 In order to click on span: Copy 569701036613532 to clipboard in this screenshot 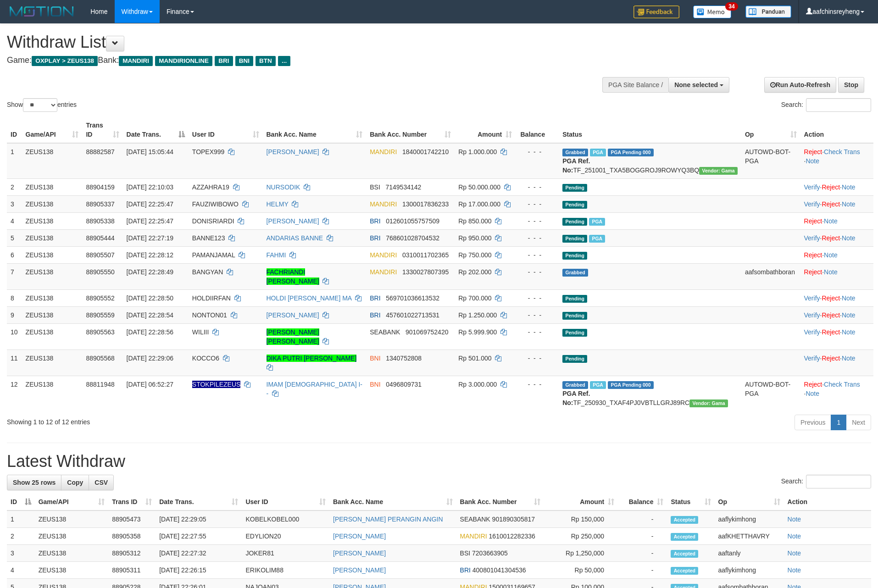, I will do `click(413, 298)`.